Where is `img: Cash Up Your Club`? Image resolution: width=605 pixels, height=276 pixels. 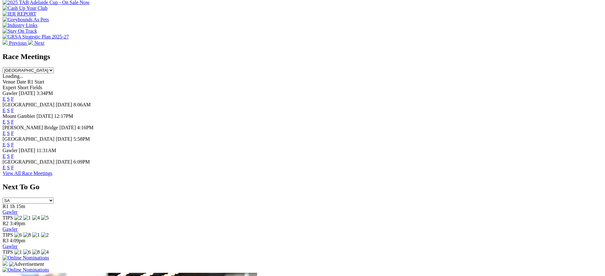 img: Cash Up Your Club is located at coordinates (25, 8).